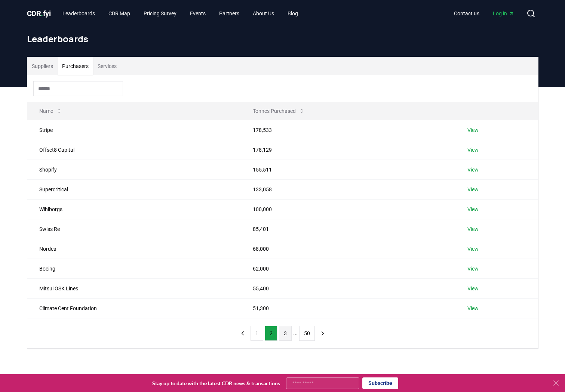  Describe the element at coordinates (348, 229) in the screenshot. I see `td: 85,401` at that location.